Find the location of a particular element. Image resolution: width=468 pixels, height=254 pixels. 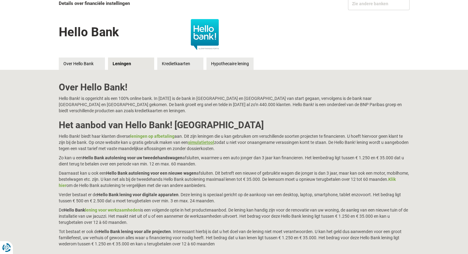

a: Kredietkaarten is located at coordinates (180, 64).